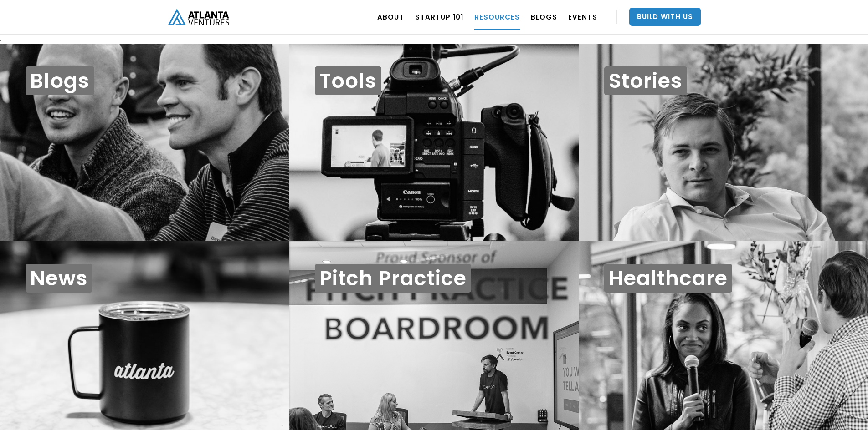 This screenshot has width=868, height=430. What do you see at coordinates (434, 142) in the screenshot?
I see `a: Tools` at bounding box center [434, 142].